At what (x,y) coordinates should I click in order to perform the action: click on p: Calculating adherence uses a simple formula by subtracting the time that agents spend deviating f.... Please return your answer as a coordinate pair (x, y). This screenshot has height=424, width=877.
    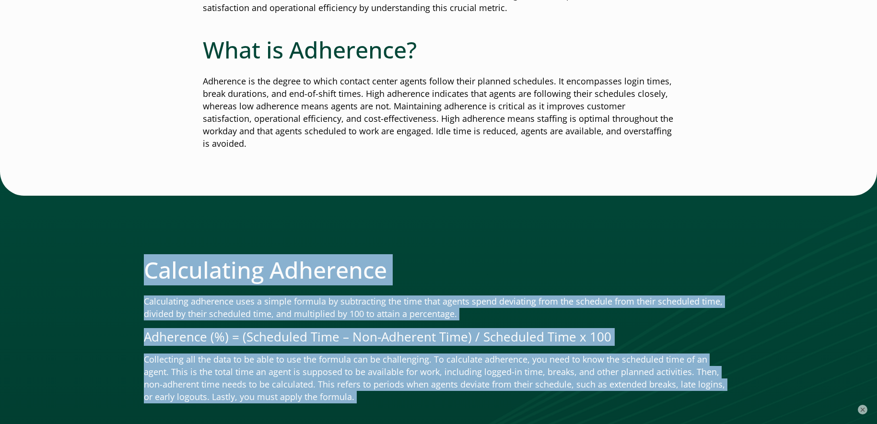
    Looking at the image, I should click on (439, 308).